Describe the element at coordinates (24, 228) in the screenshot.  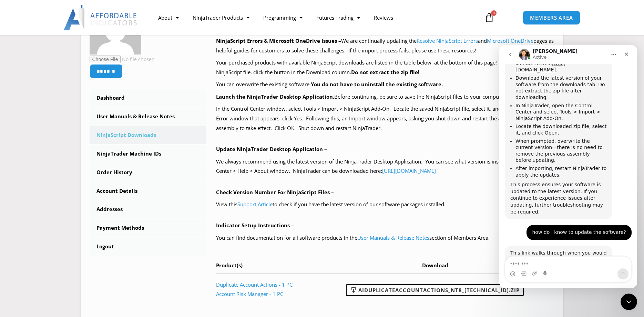
I see `button: Gif picker` at that location.